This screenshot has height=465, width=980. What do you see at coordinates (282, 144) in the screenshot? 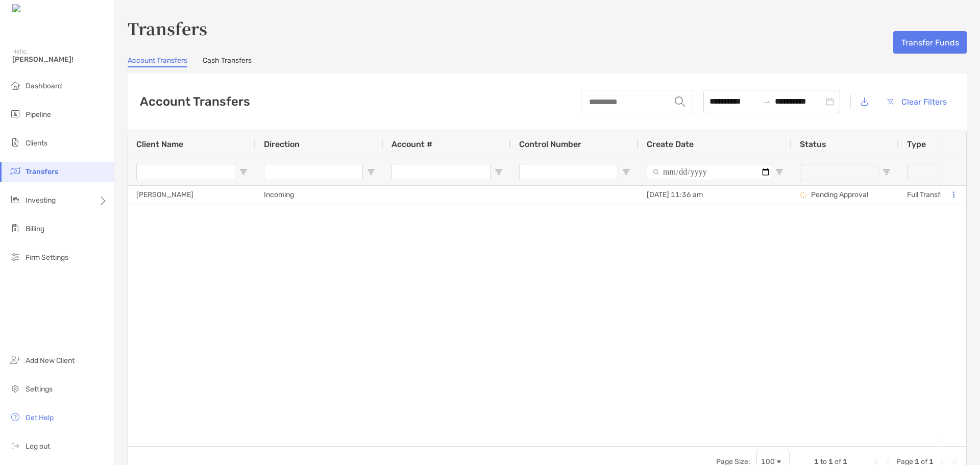
I see `span: Direction` at bounding box center [282, 144].